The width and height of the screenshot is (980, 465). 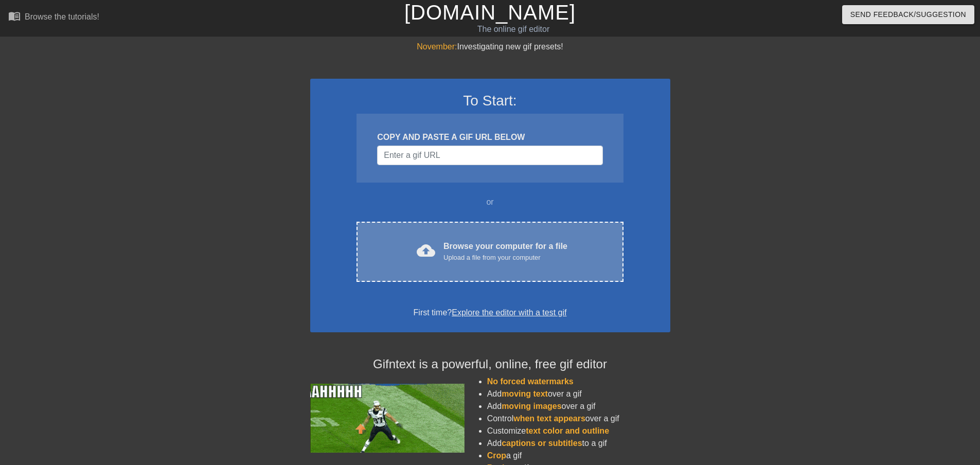 What do you see at coordinates (541, 443) in the screenshot?
I see `span: captions or subtitles` at bounding box center [541, 443].